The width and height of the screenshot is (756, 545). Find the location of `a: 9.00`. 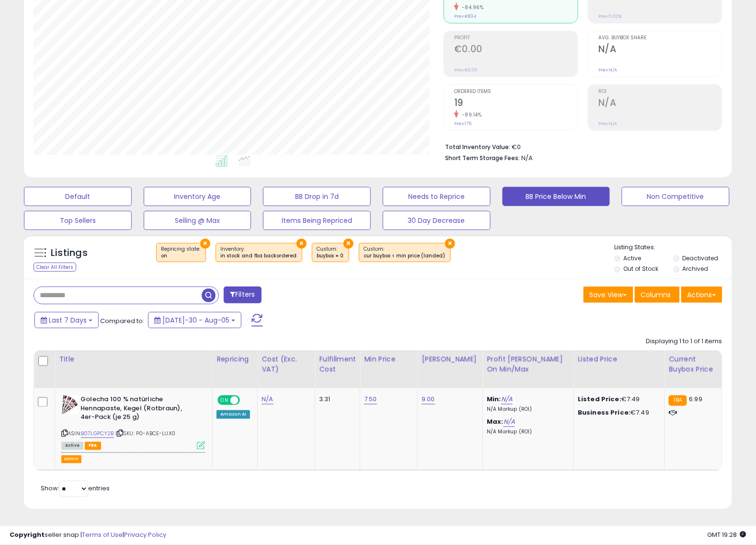

a: 9.00 is located at coordinates (428, 400).